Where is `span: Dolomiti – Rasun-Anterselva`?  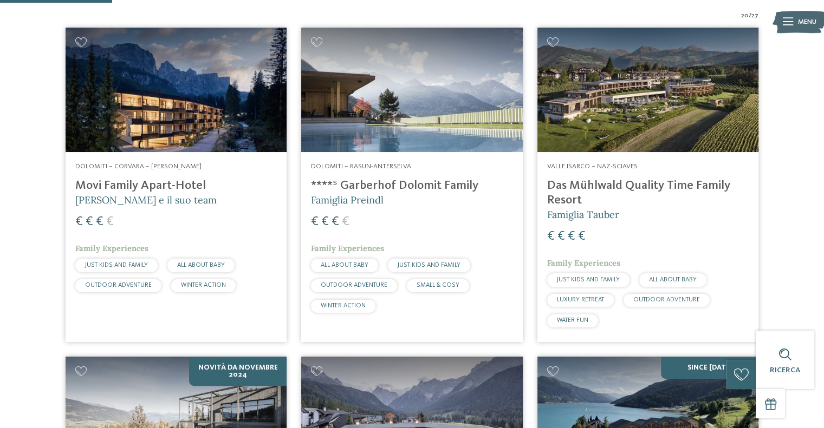 span: Dolomiti – Rasun-Anterselva is located at coordinates (361, 166).